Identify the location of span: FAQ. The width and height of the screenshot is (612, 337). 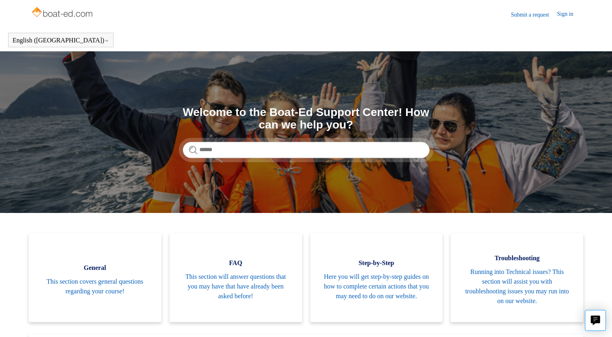
(236, 263).